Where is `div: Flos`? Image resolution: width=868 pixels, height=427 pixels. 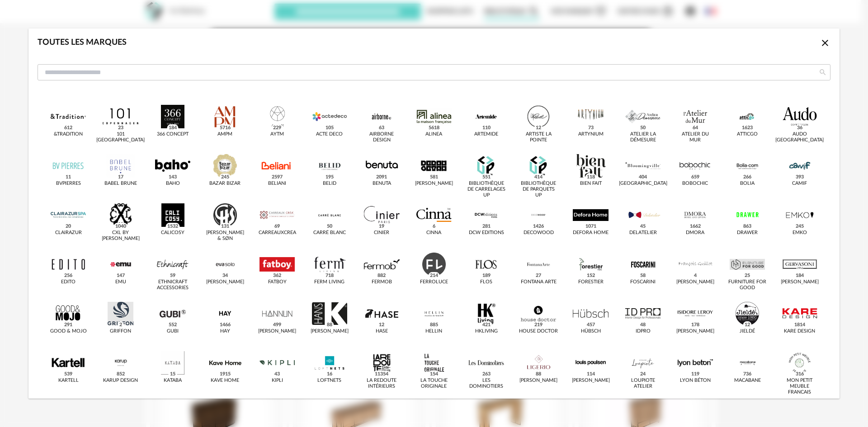
div: Flos is located at coordinates (486, 281).